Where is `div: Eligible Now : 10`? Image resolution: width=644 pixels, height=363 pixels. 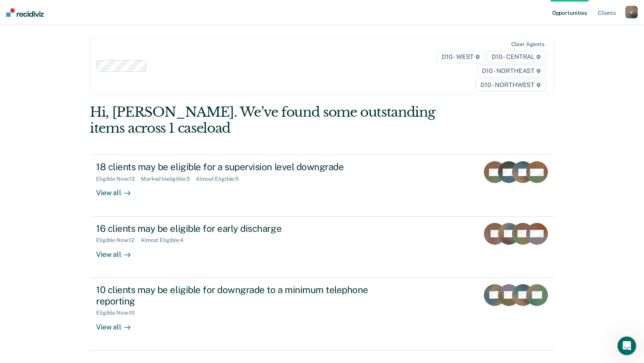 div: Eligible Now : 10 is located at coordinates (119, 313).